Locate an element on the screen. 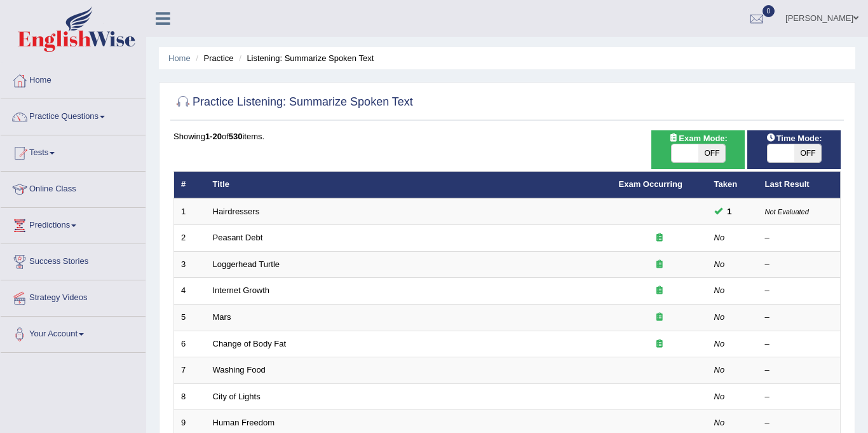 The image size is (868, 433). li: Listening: Summarize Spoken Text is located at coordinates (304, 58).